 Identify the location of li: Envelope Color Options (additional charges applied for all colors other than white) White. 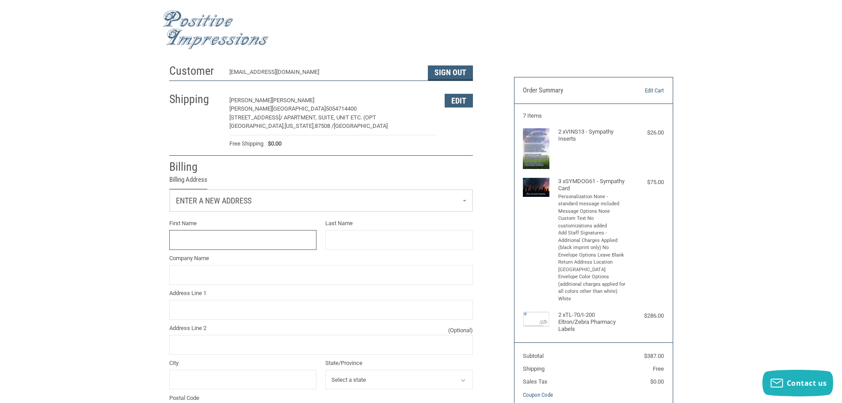
(592, 288).